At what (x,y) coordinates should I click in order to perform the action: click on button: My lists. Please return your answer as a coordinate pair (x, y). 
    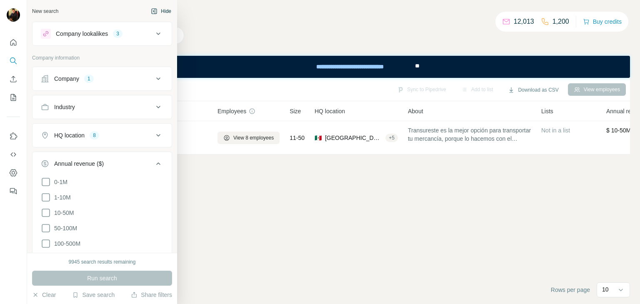
    Looking at the image, I should click on (13, 97).